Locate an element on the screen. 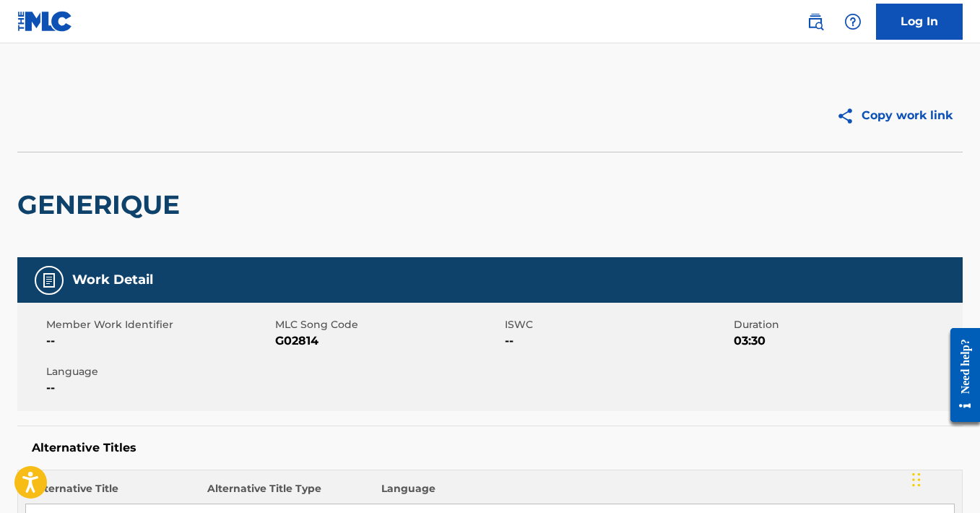  img: search is located at coordinates (815, 22).